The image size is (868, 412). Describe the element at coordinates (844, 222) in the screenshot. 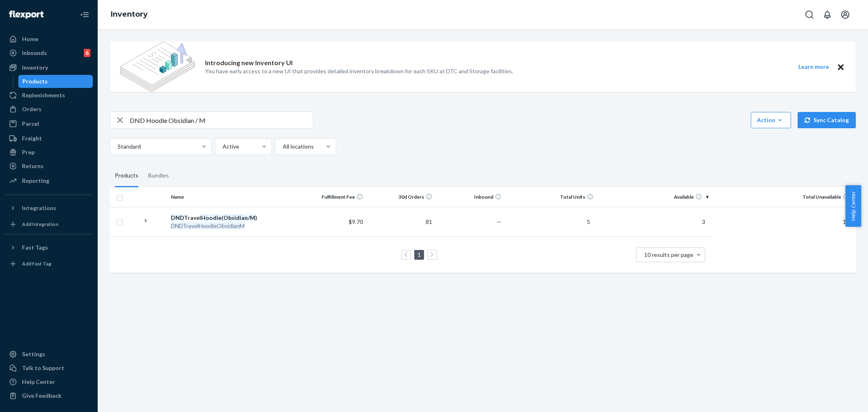

I see `span: 1` at that location.